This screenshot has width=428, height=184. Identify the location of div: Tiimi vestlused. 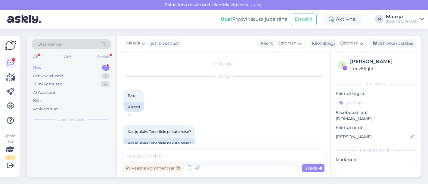
(48, 84).